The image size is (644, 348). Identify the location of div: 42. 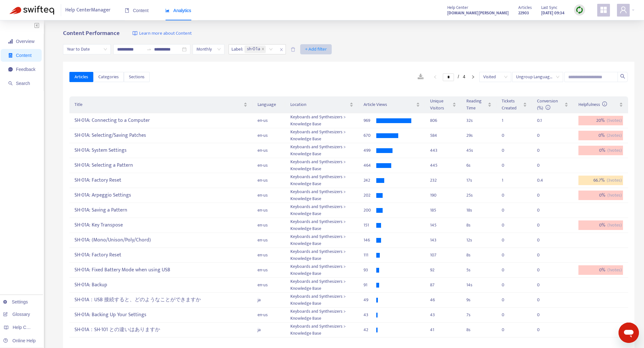
(370, 329).